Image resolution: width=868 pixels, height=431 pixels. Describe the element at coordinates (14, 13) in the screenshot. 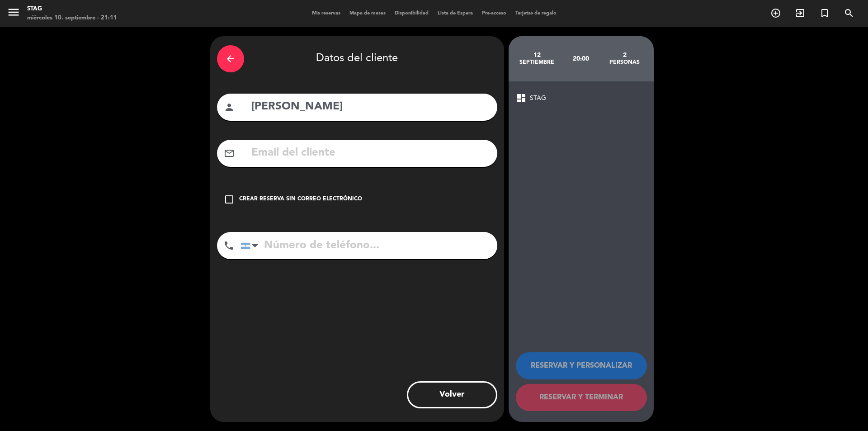

I see `i: menu` at that location.